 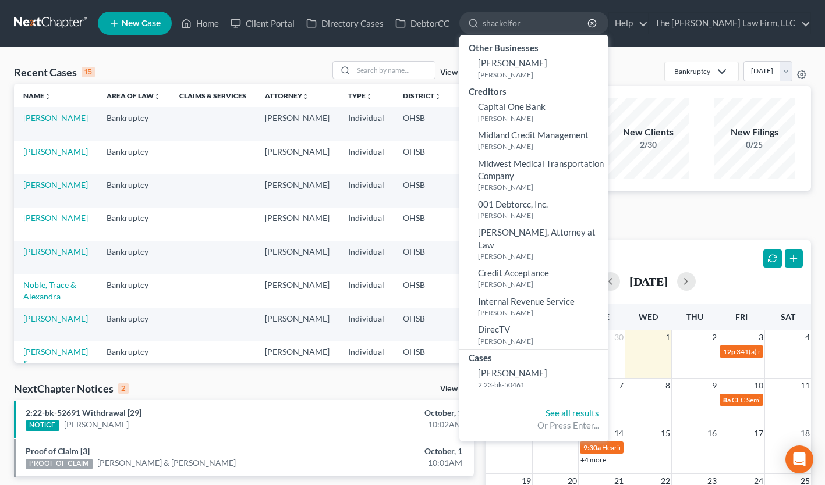 What do you see at coordinates (37, 95) in the screenshot?
I see `a: Nameunfold_more` at bounding box center [37, 95].